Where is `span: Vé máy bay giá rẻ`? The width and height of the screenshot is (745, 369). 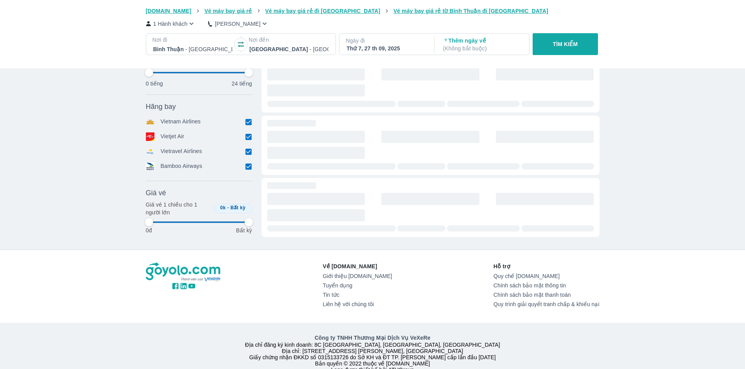 span: Vé máy bay giá rẻ is located at coordinates (228, 11).